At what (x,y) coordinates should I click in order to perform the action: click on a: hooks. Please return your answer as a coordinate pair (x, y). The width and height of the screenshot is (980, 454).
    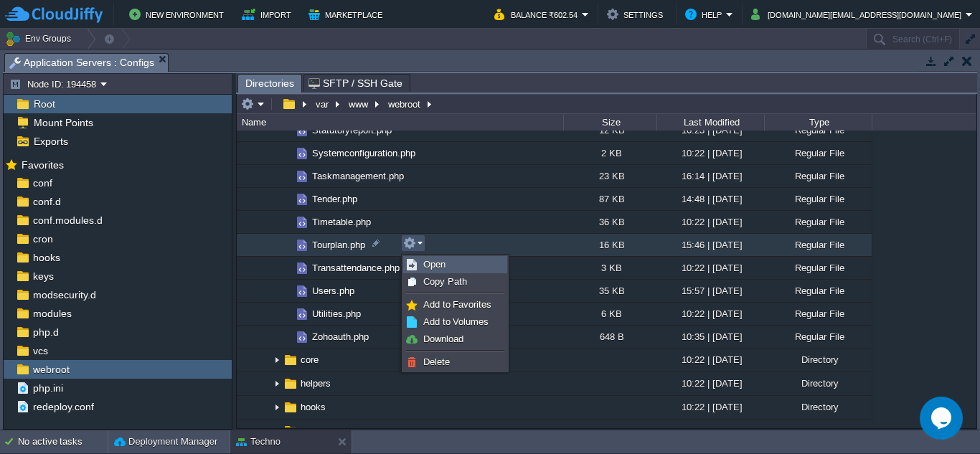
    Looking at the image, I should click on (46, 258).